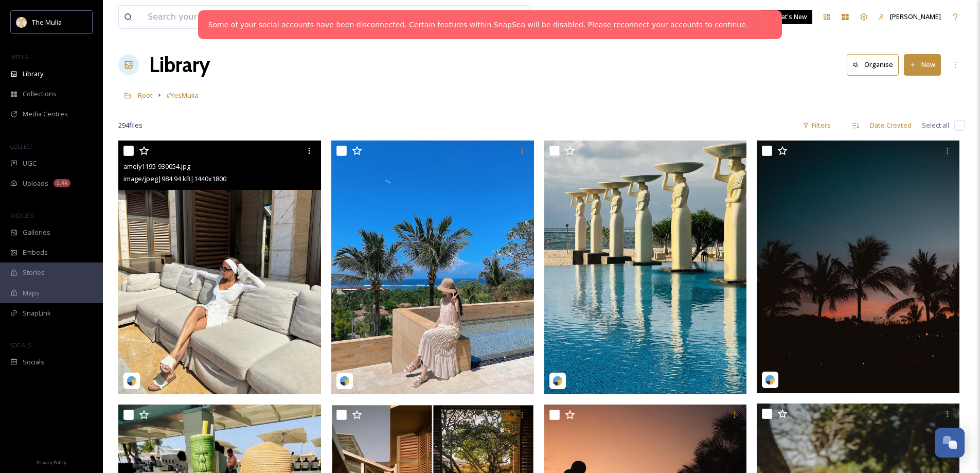 This screenshot has height=473, width=980. What do you see at coordinates (786, 17) in the screenshot?
I see `a: What's New` at bounding box center [786, 17].